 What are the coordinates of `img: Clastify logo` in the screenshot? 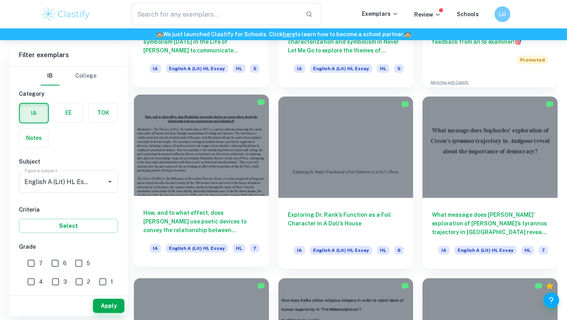 It's located at (66, 14).